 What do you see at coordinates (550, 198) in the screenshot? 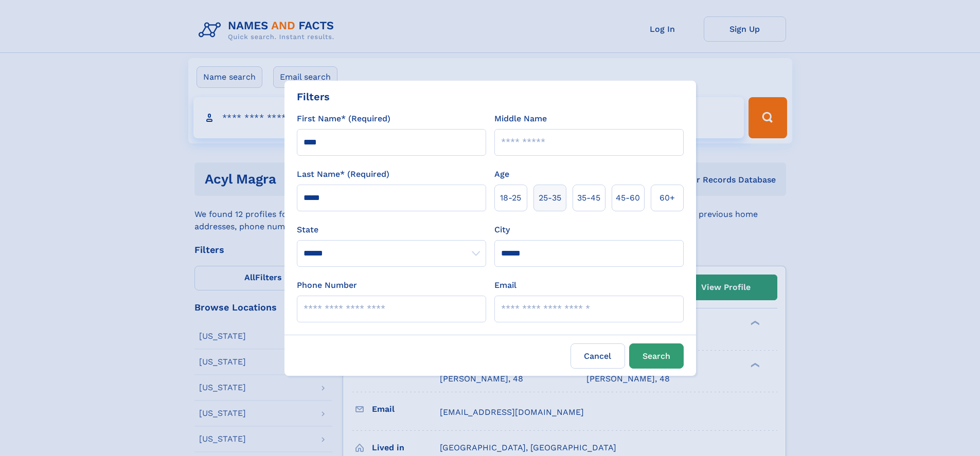
I see `span: 25‑35` at bounding box center [550, 198].